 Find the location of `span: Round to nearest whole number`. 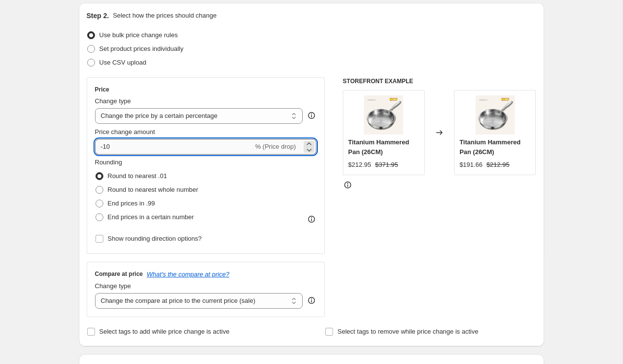

span: Round to nearest whole number is located at coordinates (153, 189).